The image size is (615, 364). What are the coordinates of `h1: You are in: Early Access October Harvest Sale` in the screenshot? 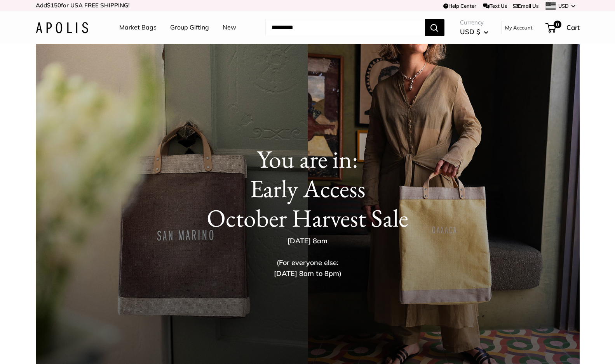 It's located at (308, 188).